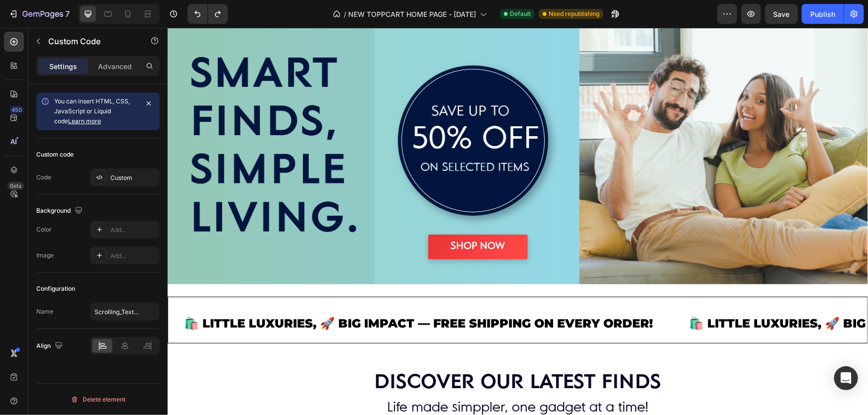 This screenshot has height=415, width=868. What do you see at coordinates (574, 14) in the screenshot?
I see `span: Need republishing` at bounding box center [574, 14].